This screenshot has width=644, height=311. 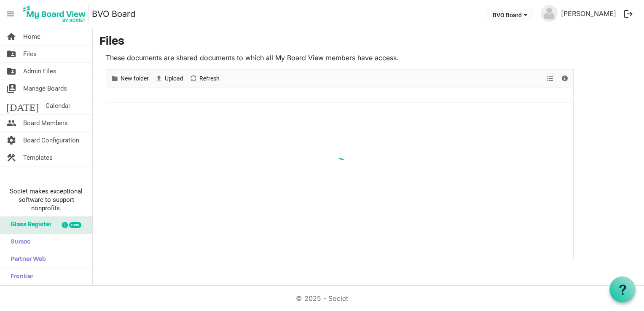 What do you see at coordinates (322, 298) in the screenshot?
I see `a: © 2025 - Societ` at bounding box center [322, 298].